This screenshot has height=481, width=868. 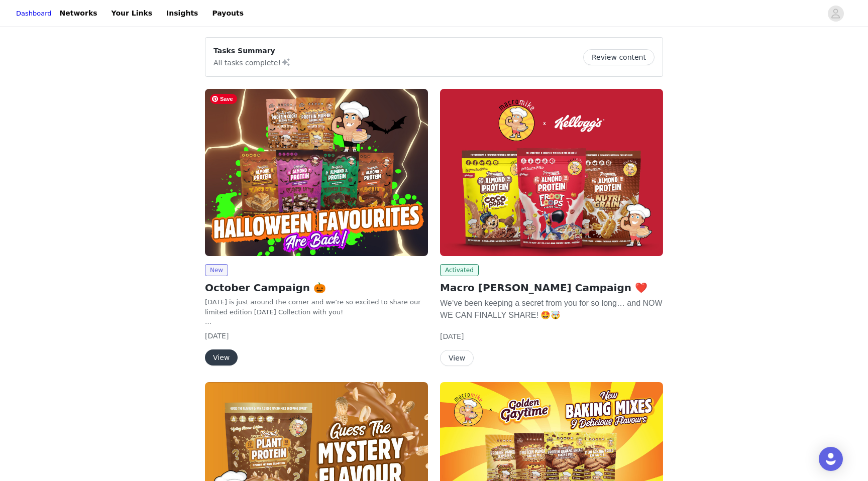 What do you see at coordinates (216, 270) in the screenshot?
I see `span: New` at bounding box center [216, 270].